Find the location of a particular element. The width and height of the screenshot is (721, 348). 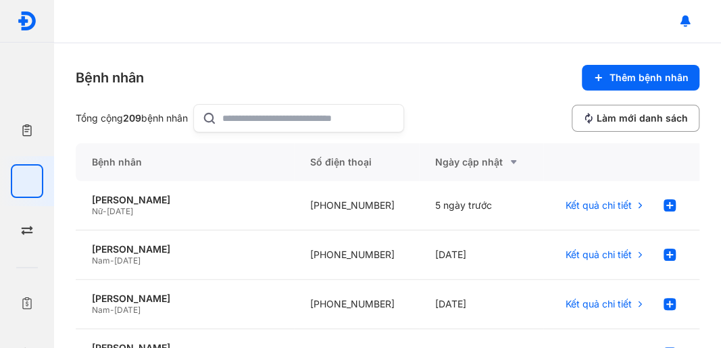

div: Ngày cập nhật is located at coordinates (481, 162).